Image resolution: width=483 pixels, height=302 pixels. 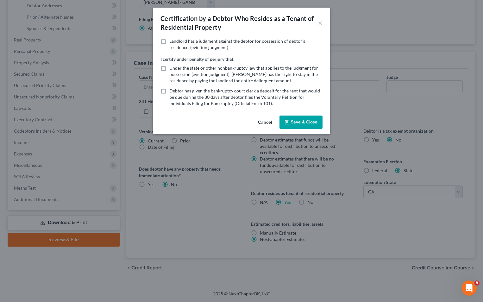 I want to click on span: Landlord has a judgment against the debtor for possession of debtor’s residence. (eviction judgment), so click(x=237, y=44).